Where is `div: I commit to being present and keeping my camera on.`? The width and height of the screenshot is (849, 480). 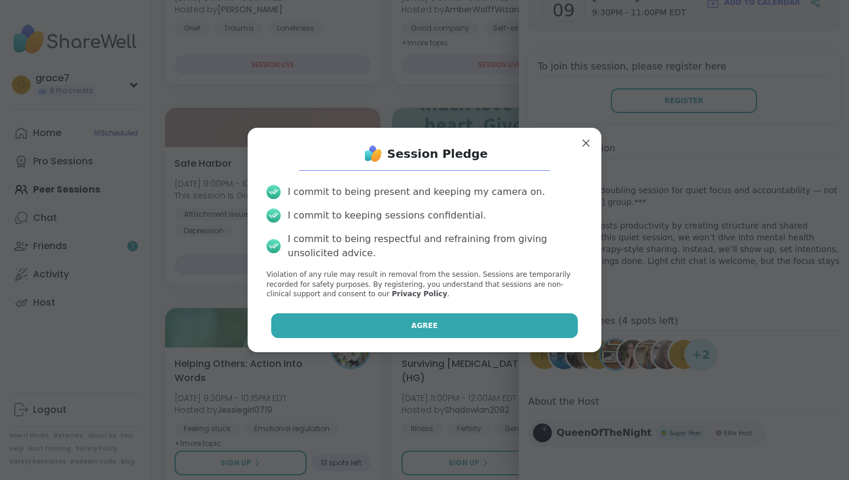 div: I commit to being present and keeping my camera on. is located at coordinates (416, 192).